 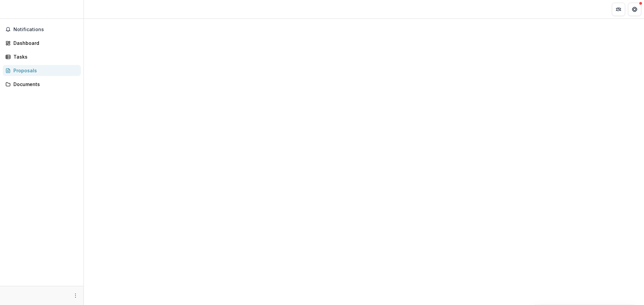 What do you see at coordinates (42, 29) in the screenshot?
I see `button: Notifications` at bounding box center [42, 29].